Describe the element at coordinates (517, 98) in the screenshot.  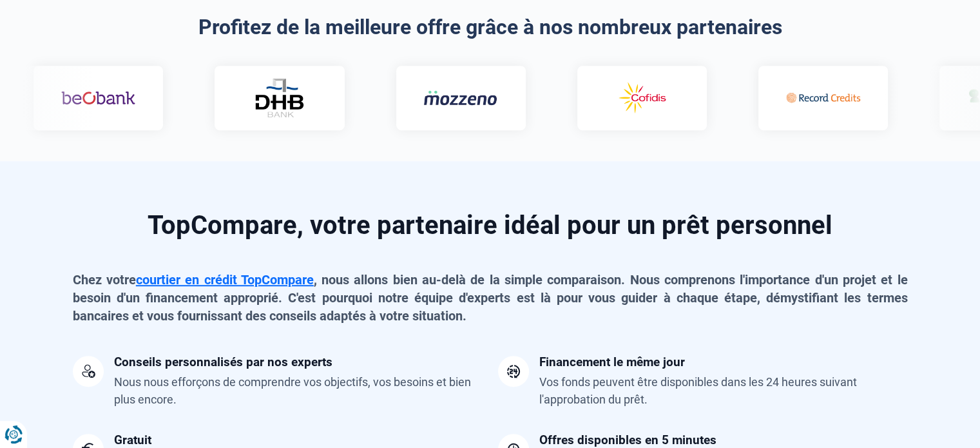
I see `img: Cofidis` at that location.